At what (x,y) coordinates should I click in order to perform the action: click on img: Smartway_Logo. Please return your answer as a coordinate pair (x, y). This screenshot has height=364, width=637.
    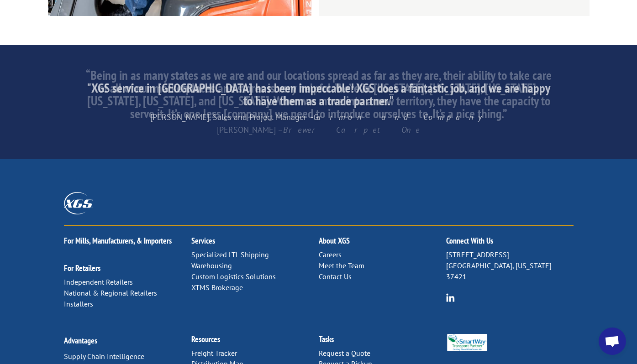
    Looking at the image, I should click on (467, 343).